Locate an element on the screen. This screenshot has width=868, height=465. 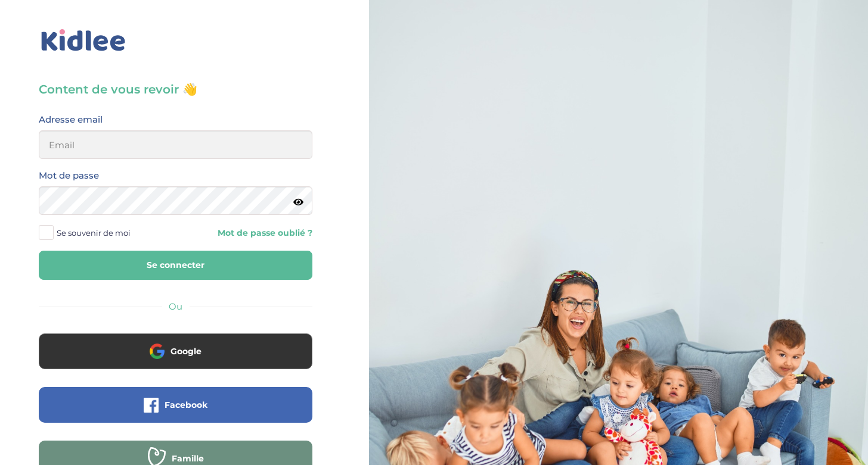
a: Mot de passe oublié ? is located at coordinates (249, 233).